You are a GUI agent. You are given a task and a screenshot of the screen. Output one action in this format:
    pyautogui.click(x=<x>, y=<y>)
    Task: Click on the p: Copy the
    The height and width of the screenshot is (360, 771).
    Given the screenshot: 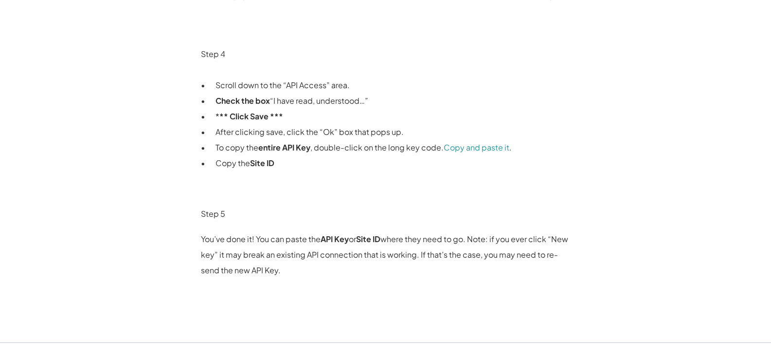 What is the action you would take?
    pyautogui.click(x=393, y=163)
    